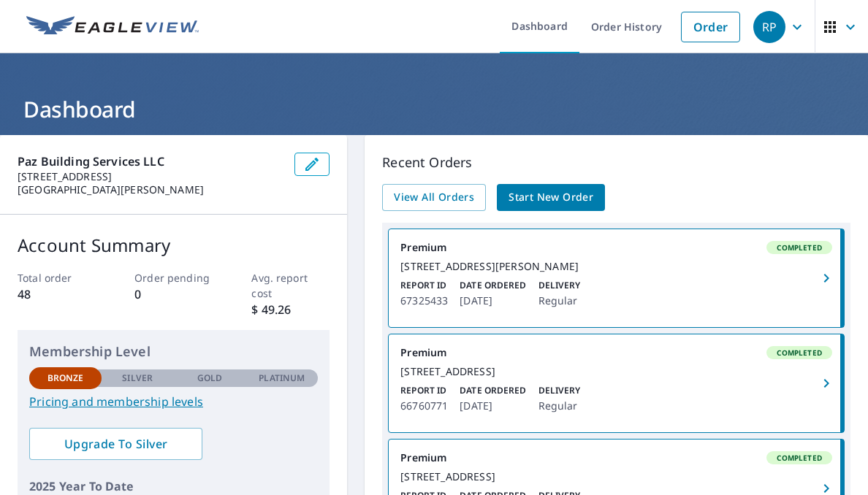 The height and width of the screenshot is (495, 868). Describe the element at coordinates (150, 161) in the screenshot. I see `p: Paz Building Services LLC` at that location.